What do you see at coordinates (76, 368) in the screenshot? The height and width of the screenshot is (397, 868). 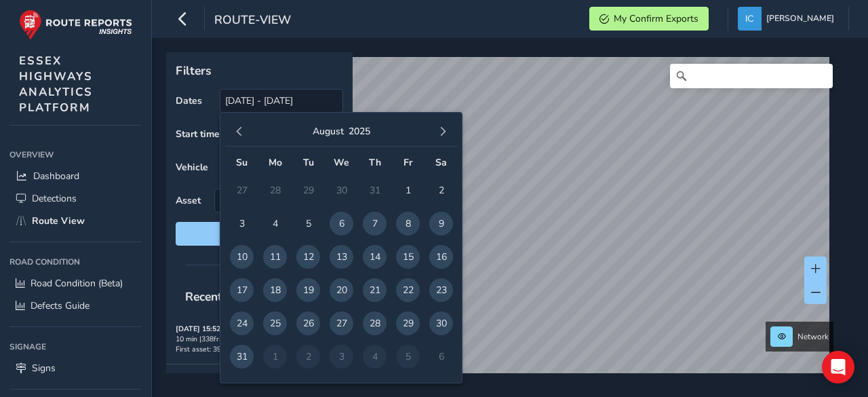 I see `a: Signs` at bounding box center [76, 368].